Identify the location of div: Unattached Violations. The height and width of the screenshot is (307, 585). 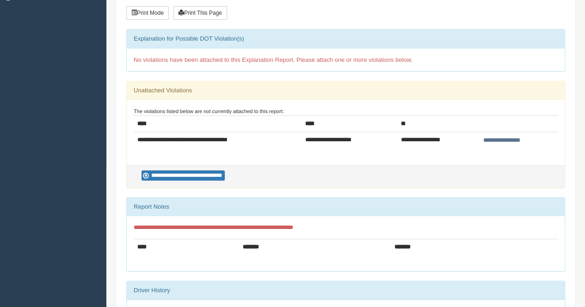
(345, 91).